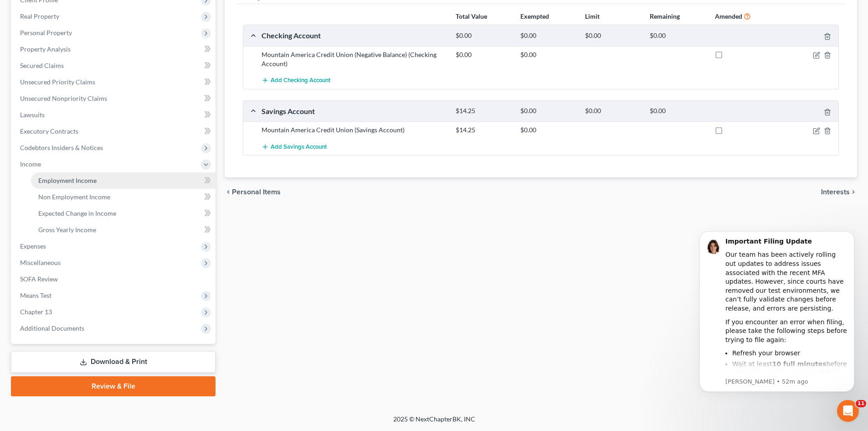 This screenshot has width=868, height=431. Describe the element at coordinates (592, 16) in the screenshot. I see `strong: Limit` at that location.